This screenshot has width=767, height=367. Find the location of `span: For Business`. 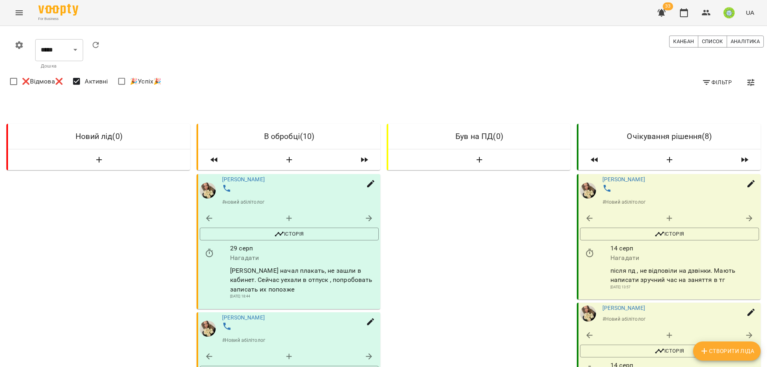

span: For Business is located at coordinates (58, 19).